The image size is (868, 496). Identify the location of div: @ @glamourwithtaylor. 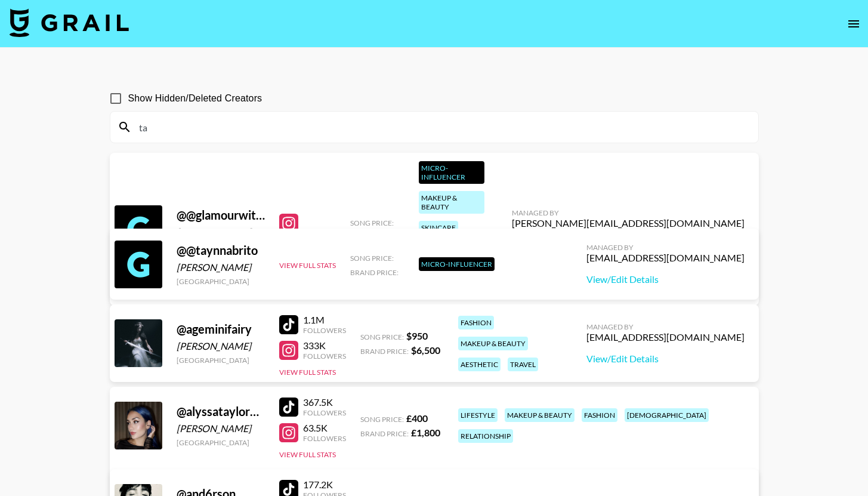
(221, 215).